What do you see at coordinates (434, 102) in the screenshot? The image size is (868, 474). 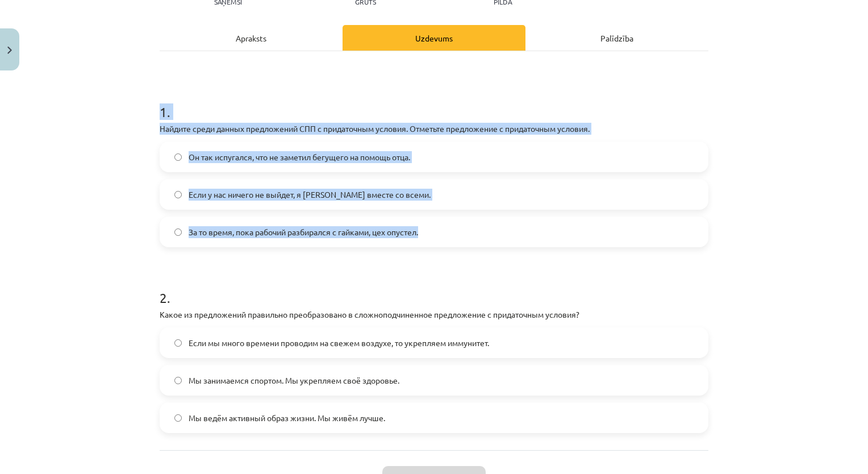 I see `h1: 1 .` at bounding box center [434, 102].